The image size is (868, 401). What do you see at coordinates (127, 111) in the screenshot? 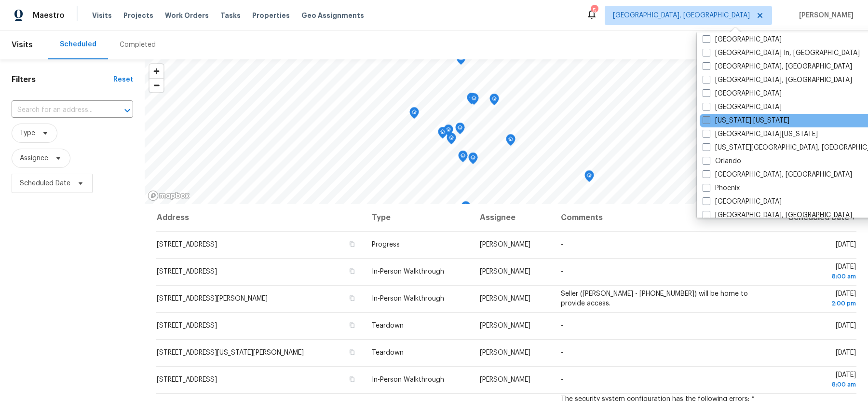
I see `button: Open` at bounding box center [127, 111].